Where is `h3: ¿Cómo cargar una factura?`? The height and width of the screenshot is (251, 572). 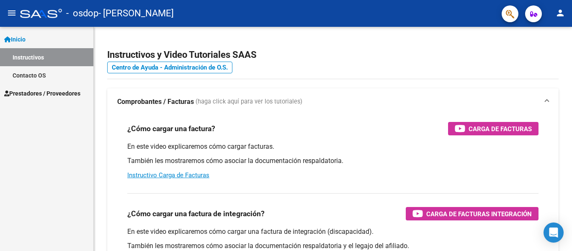 h3: ¿Cómo cargar una factura? is located at coordinates (171, 129).